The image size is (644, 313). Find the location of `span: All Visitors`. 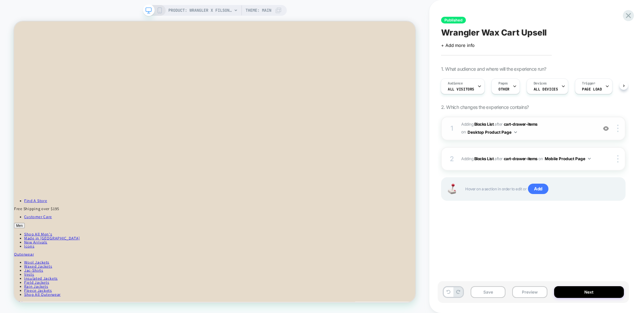

span: All Visitors is located at coordinates (461, 89).